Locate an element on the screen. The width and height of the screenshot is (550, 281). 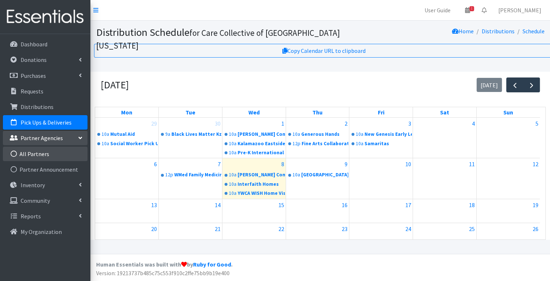
a: October 2, 2025 is located at coordinates (346, 123).